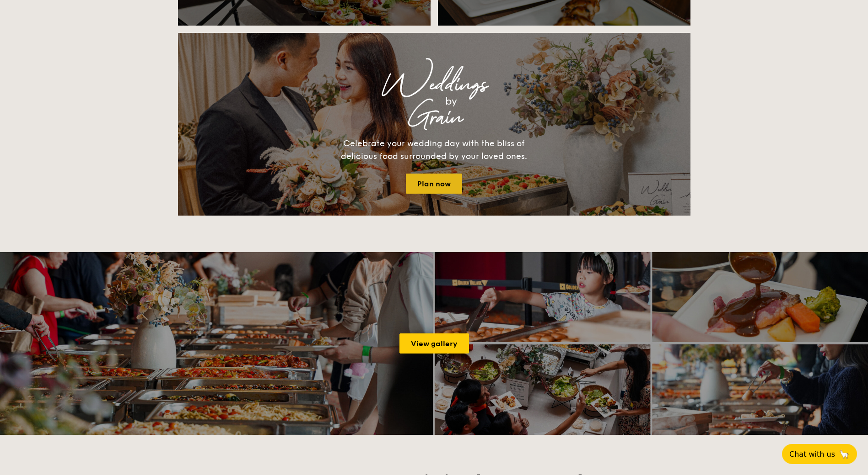 This screenshot has height=475, width=868. What do you see at coordinates (434, 184) in the screenshot?
I see `a: Plan now` at bounding box center [434, 184].